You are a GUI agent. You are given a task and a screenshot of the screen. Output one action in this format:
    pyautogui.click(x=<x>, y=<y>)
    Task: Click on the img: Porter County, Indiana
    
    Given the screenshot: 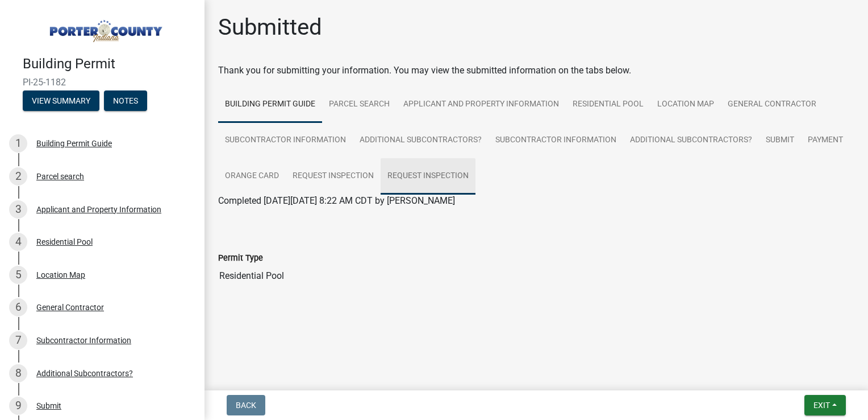 What is the action you would take?
    pyautogui.click(x=104, y=28)
    